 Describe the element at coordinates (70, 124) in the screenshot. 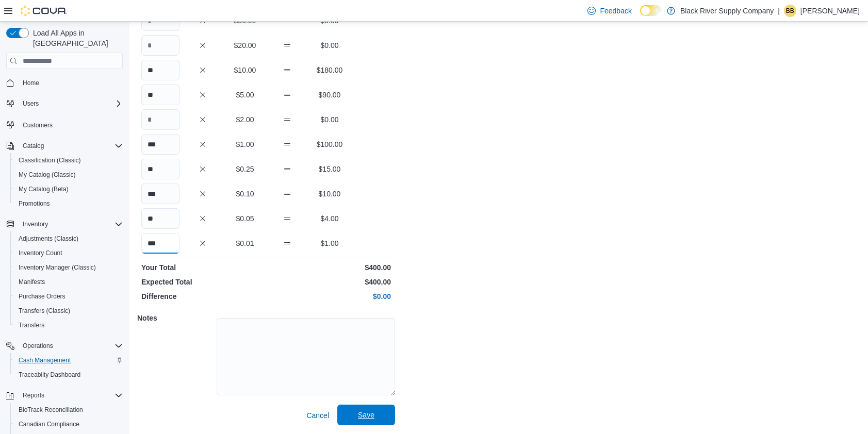

I see `span: Customers` at that location.